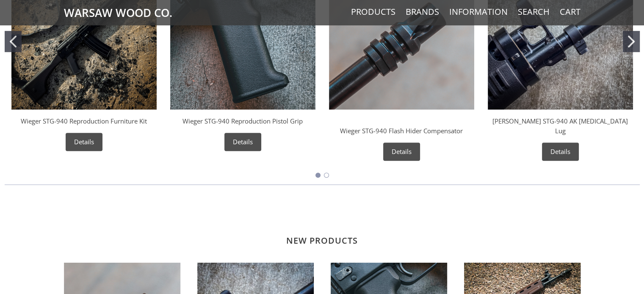 Image resolution: width=644 pixels, height=294 pixels. What do you see at coordinates (478, 12) in the screenshot?
I see `a: Information` at bounding box center [478, 12].